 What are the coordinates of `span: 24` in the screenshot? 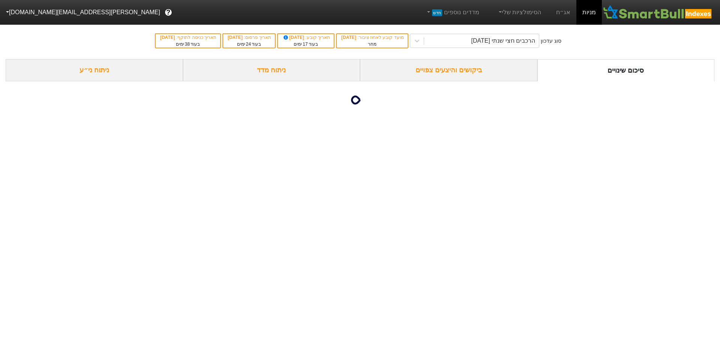 It's located at (248, 44).